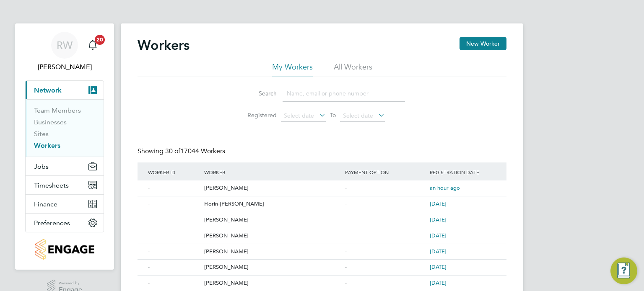 This screenshot has width=644, height=291. Describe the element at coordinates (182, 151) in the screenshot. I see `div: Showing` at that location.